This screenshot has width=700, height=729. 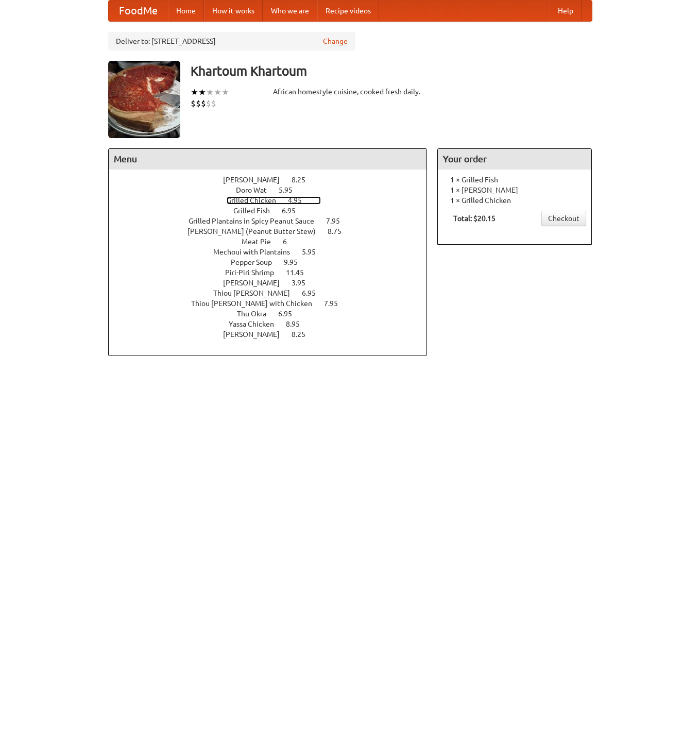 What do you see at coordinates (273, 201) in the screenshot?
I see `a: Grilled Chicken 4.95` at bounding box center [273, 201].